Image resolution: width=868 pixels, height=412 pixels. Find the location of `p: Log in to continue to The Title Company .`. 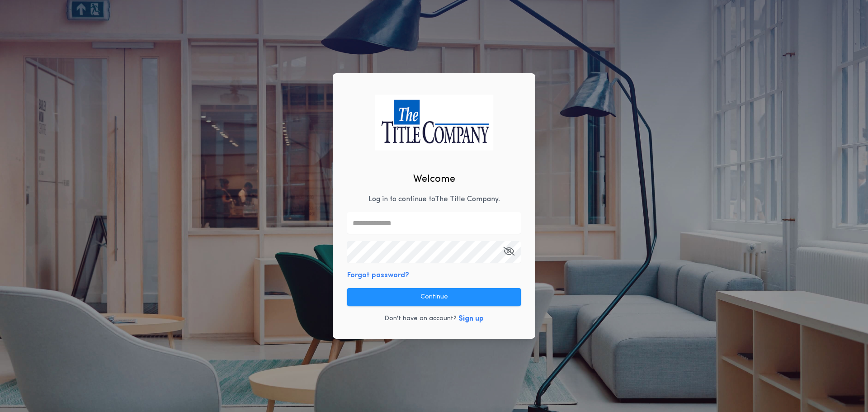

p: Log in to continue to The Title Company . is located at coordinates (434, 200).